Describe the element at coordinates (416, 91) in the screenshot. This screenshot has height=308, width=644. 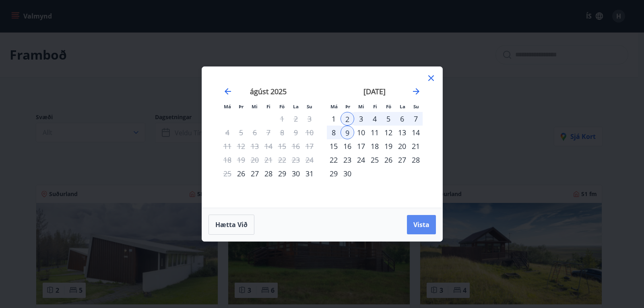
I see `div: Move forward to switch to the next month.` at that location.